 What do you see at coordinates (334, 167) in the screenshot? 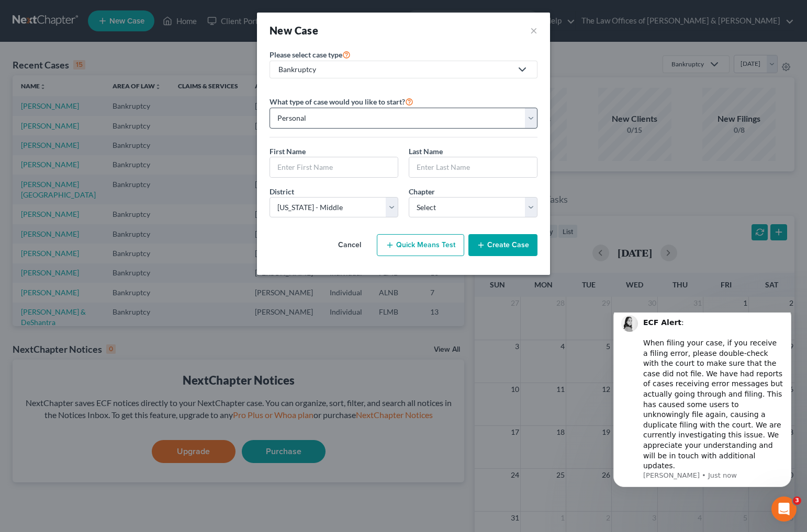
I see `input: Enter First Name` at bounding box center [334, 167].